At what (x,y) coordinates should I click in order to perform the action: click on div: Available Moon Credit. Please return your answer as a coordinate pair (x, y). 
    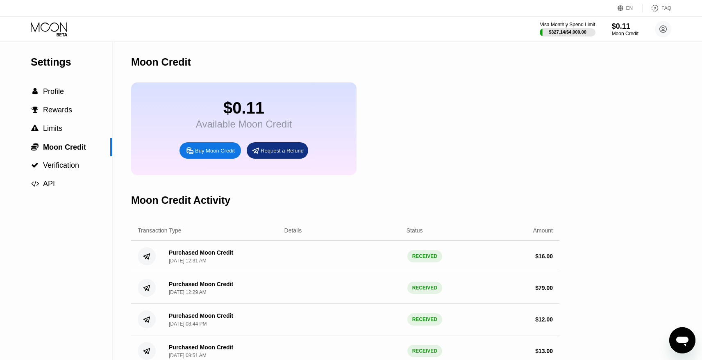
    Looking at the image, I should click on (244, 124).